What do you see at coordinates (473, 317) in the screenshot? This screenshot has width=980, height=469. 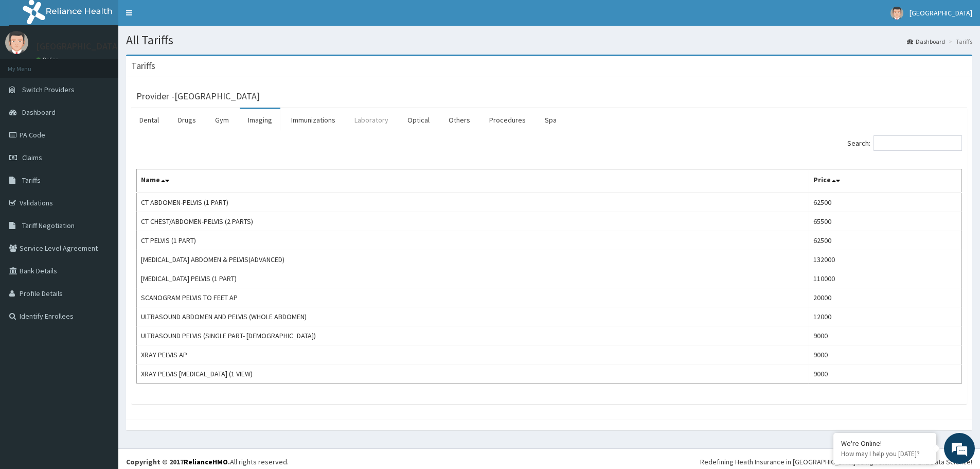 I see `td: ULTRASOUND ABDOMEN AND PELVIS (WHOLE ABDOMEN)` at bounding box center [473, 317].